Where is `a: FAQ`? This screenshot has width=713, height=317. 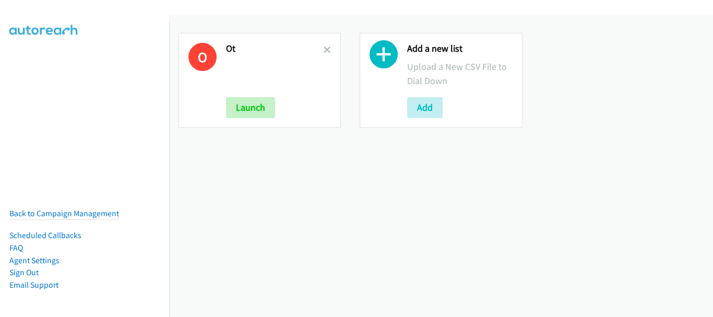 a: FAQ is located at coordinates (16, 248).